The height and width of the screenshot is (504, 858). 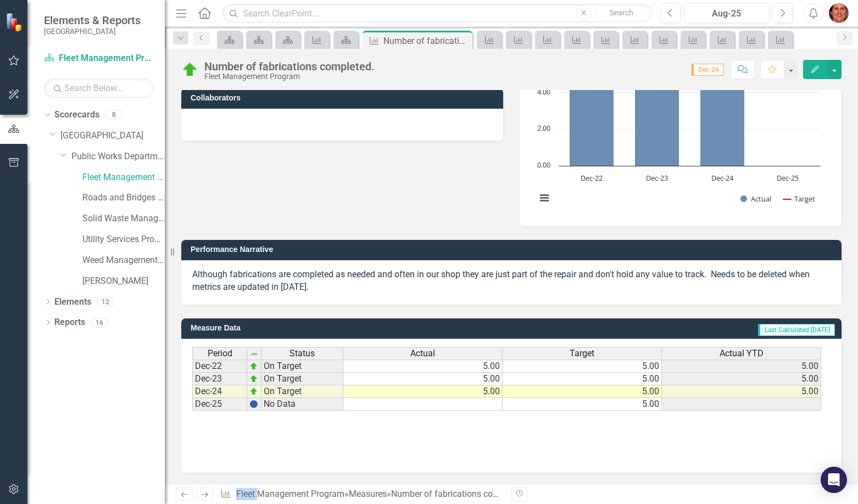 What do you see at coordinates (678, 133) in the screenshot?
I see `svg: Interactive chart` at bounding box center [678, 133].